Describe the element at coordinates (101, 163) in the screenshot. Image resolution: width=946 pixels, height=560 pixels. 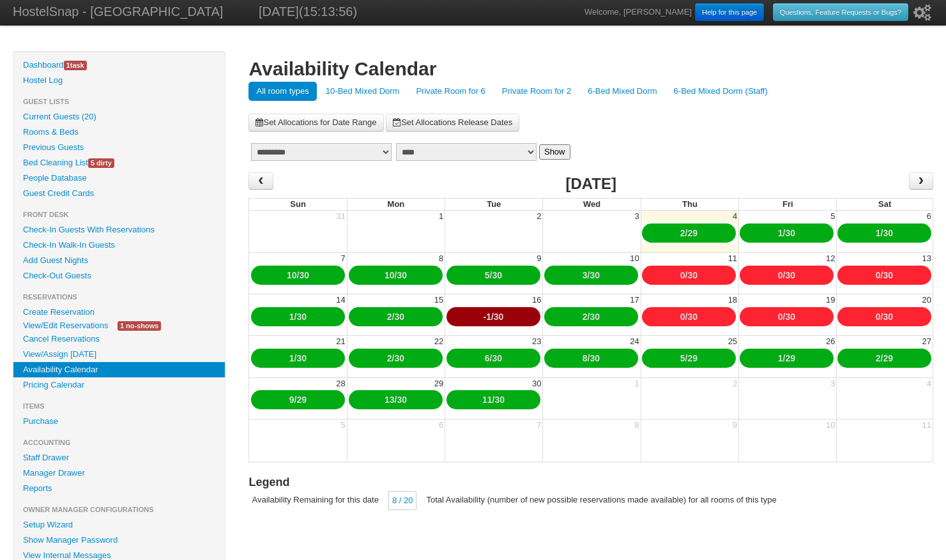
I see `span: 5 dirty` at that location.